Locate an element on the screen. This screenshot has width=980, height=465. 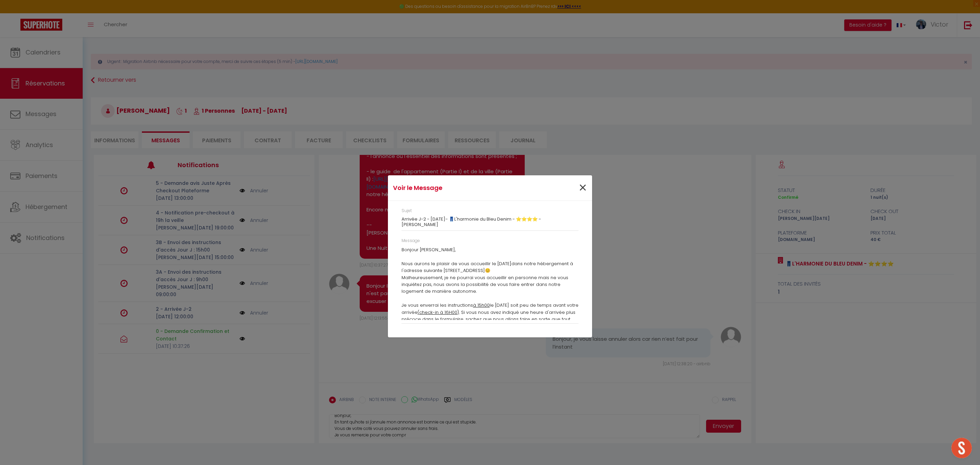
div: Ouvrir le chat is located at coordinates (962, 448).